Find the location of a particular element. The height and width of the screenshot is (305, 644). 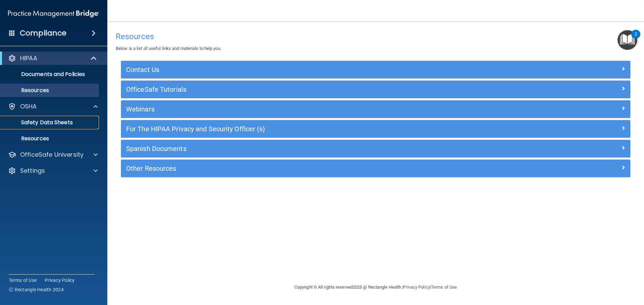

button: Open Resource Center, 2 new notifications is located at coordinates (627, 40).